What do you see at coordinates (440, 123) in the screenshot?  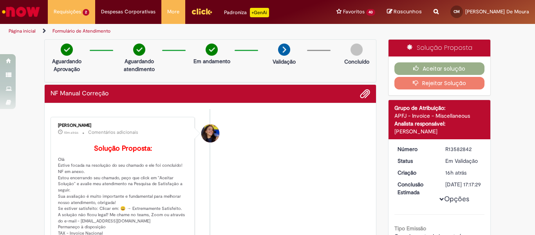 I see `div: Analista responsável:` at bounding box center [440, 123].